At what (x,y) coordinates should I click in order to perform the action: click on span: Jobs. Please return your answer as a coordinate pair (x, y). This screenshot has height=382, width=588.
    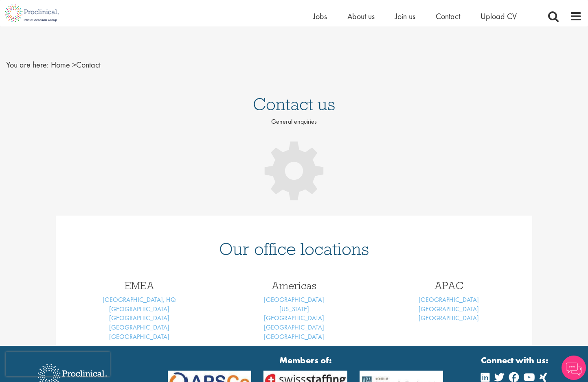
    Looking at the image, I should click on (320, 16).